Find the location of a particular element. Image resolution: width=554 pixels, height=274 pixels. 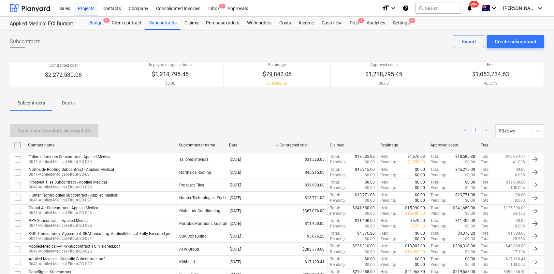

div: Portable Partitions Australia Pty Ltd is located at coordinates (211, 224).